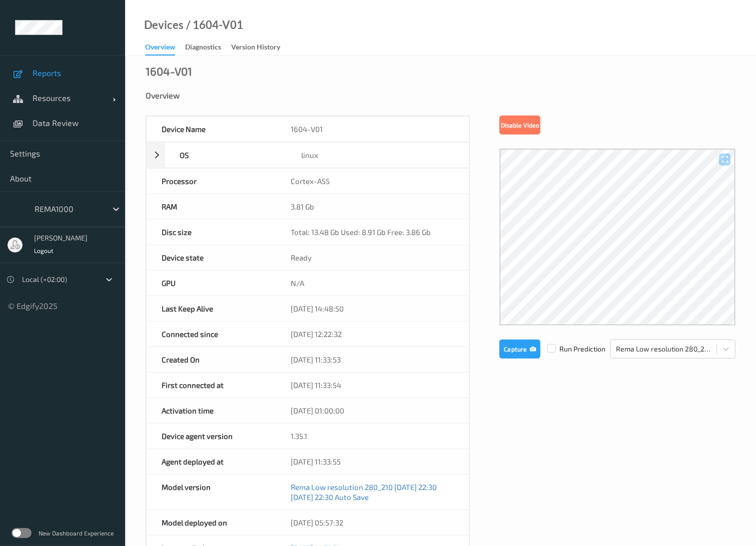 The width and height of the screenshot is (756, 546). What do you see at coordinates (211, 411) in the screenshot?
I see `div: Activation time` at bounding box center [211, 411].